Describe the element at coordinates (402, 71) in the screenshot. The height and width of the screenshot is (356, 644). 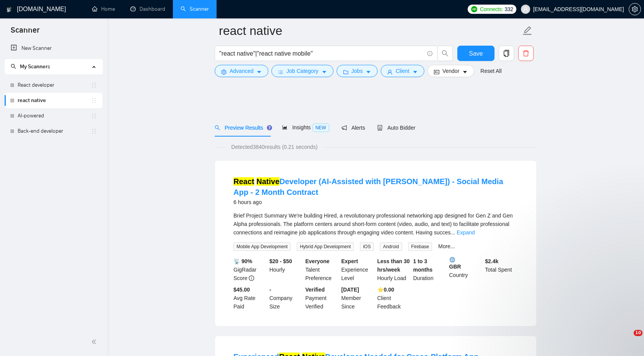
I see `button: userClientcaret-down` at that location.